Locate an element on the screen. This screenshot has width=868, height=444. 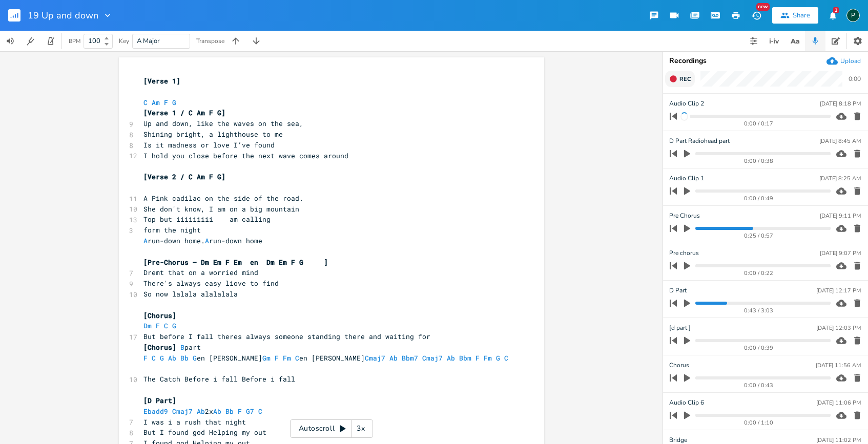
span: D Part Radiohead part is located at coordinates (699, 141).